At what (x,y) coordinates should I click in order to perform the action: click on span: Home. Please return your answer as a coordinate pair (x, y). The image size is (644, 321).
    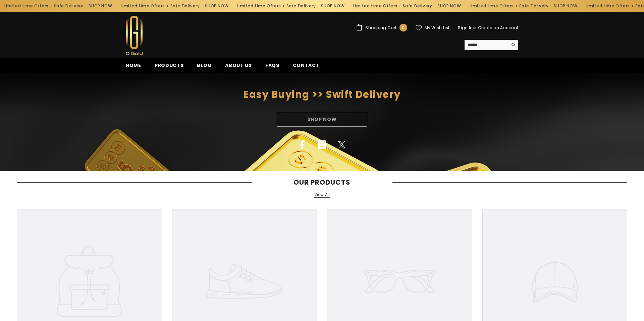
    Looking at the image, I should click on (133, 65).